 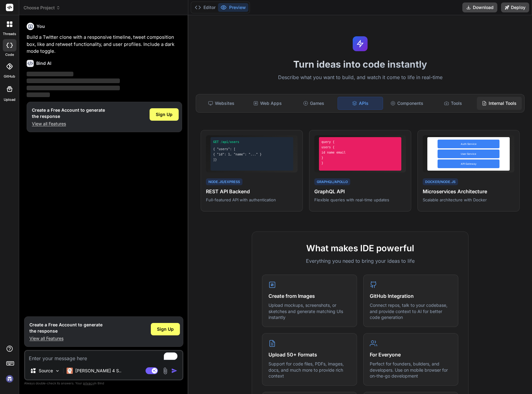 What do you see at coordinates (224, 182) in the screenshot?
I see `div: Node.js/Express` at bounding box center [224, 182].